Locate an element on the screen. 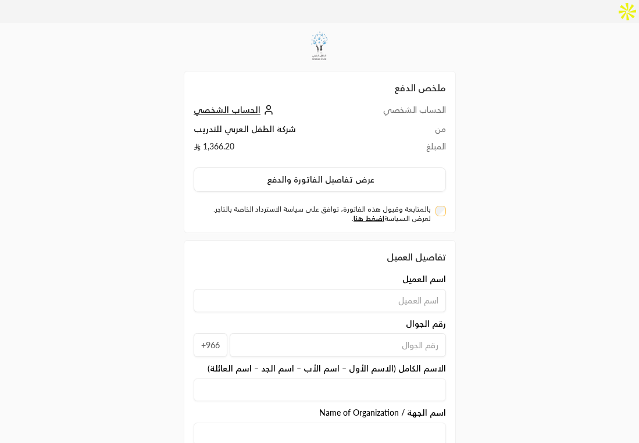 This screenshot has height=443, width=639. a: اضغط هنا is located at coordinates (369, 218).